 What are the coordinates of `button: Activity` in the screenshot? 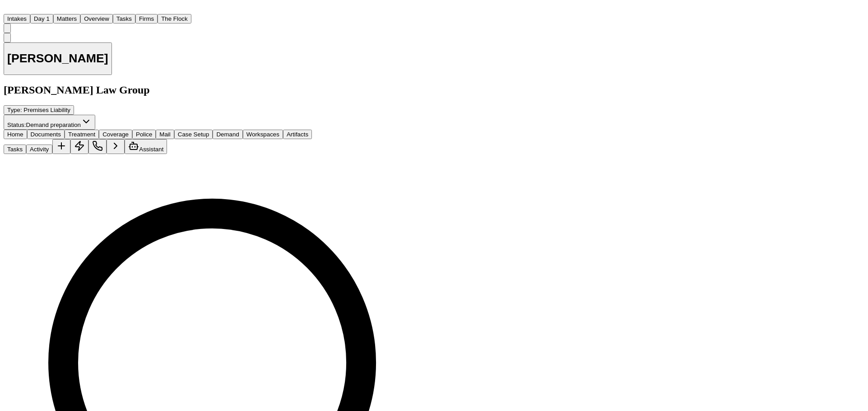 It's located at (39, 149).